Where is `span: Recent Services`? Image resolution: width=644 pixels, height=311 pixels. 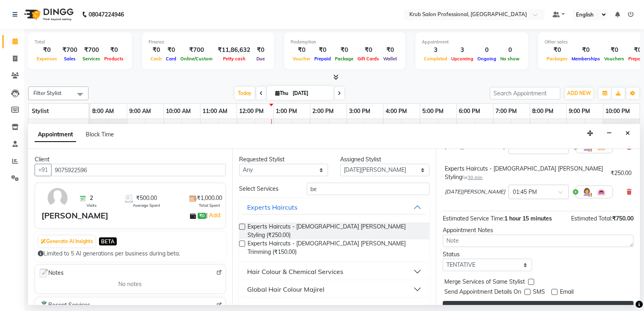 span: Recent Services is located at coordinates (64, 305).